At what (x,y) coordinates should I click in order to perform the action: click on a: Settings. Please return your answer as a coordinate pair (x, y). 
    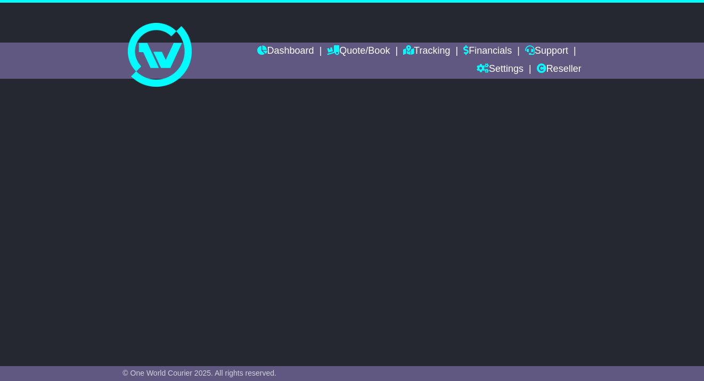
    Looking at the image, I should click on (500, 70).